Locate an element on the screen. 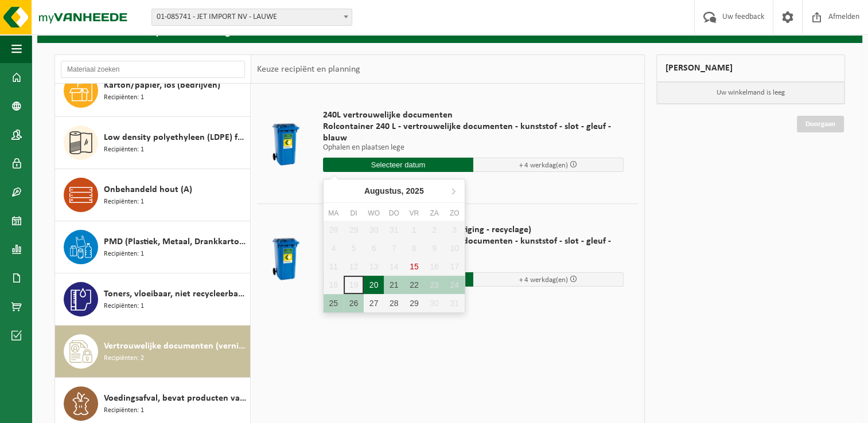  span: Toners, vloeibaar, niet recycleerbaar, gevaarlijk is located at coordinates (175, 294).